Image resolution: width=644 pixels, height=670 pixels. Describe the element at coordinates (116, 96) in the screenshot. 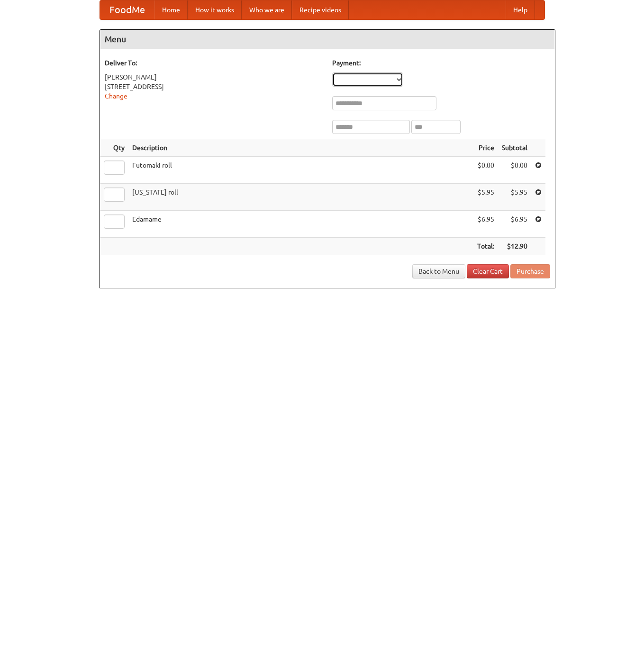

I see `a: Change` at that location.